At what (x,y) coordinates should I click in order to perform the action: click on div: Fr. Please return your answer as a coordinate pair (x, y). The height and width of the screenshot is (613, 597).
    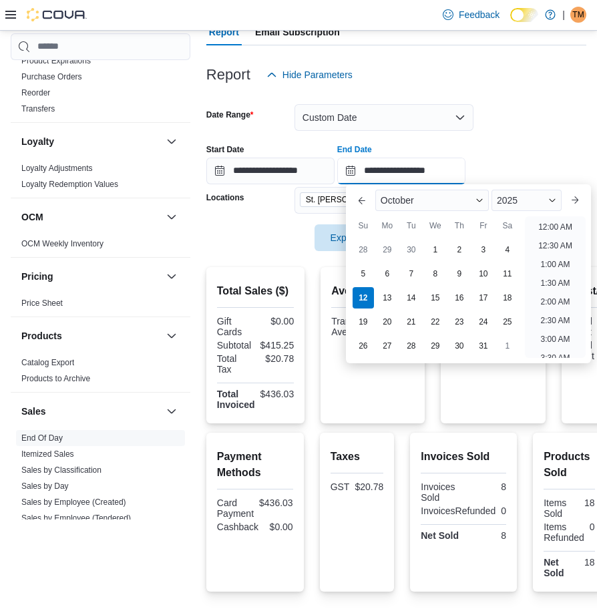
    Looking at the image, I should click on (483, 226).